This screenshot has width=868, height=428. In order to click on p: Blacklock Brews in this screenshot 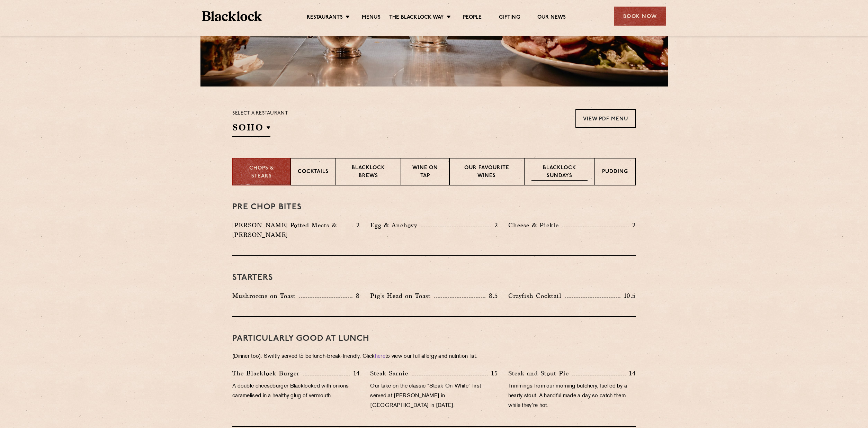, I will do `click(369, 173)`.